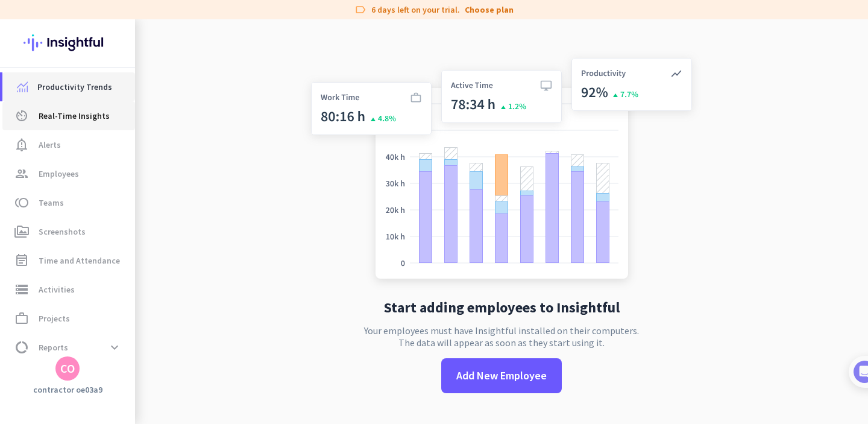 This screenshot has height=424, width=868. Describe the element at coordinates (53, 348) in the screenshot. I see `span: Reports` at that location.